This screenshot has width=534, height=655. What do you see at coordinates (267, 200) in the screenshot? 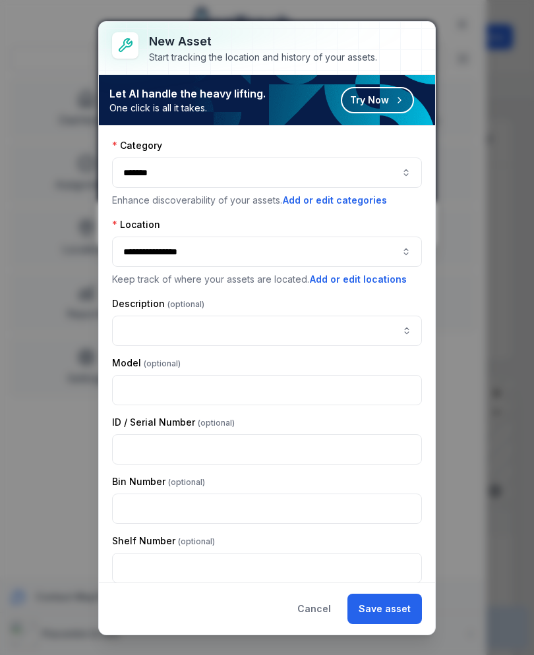
I see `p: Enhance discoverability of your assets.` at bounding box center [267, 200].